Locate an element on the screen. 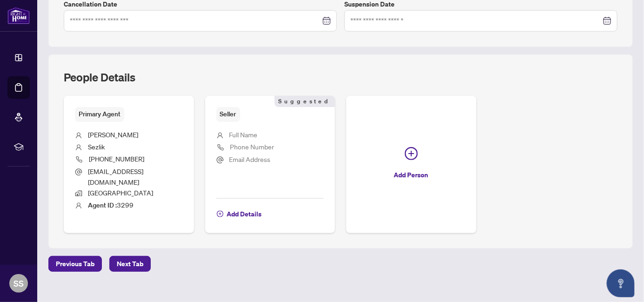  button: Add Person is located at coordinates (412, 165).